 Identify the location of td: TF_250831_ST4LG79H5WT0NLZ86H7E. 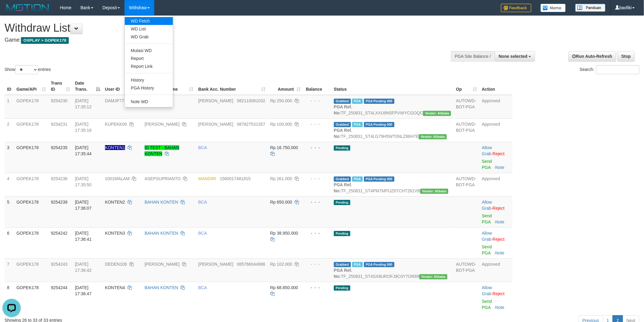
(392, 130).